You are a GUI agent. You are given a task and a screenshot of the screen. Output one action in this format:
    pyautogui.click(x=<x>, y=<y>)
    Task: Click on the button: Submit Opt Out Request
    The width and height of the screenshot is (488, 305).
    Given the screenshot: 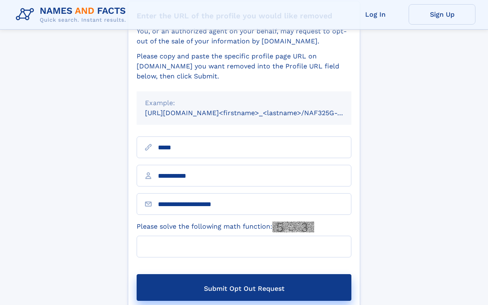 What is the action you would take?
    pyautogui.click(x=244, y=288)
    